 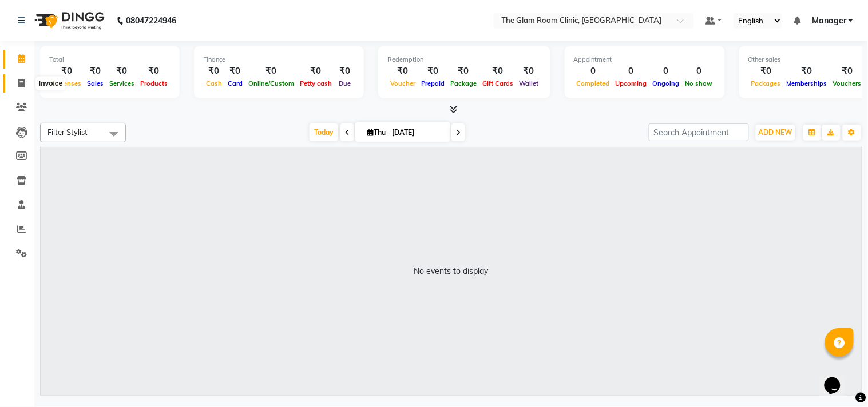 What do you see at coordinates (323, 132) in the screenshot?
I see `span: Today` at bounding box center [323, 132].